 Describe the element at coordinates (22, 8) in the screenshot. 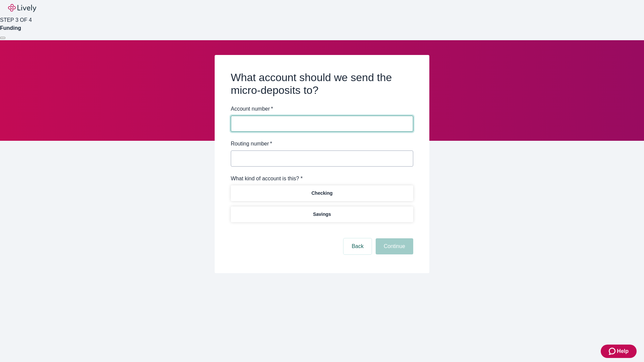

I see `img: Lively` at that location.